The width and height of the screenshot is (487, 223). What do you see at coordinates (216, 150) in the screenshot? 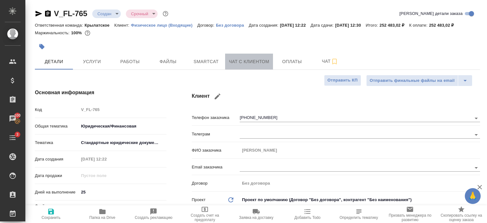
I see `p: ФИО заказчика` at bounding box center [216, 150].